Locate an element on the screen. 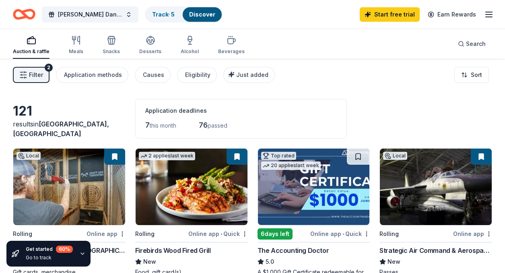  a: Home is located at coordinates (24, 14).